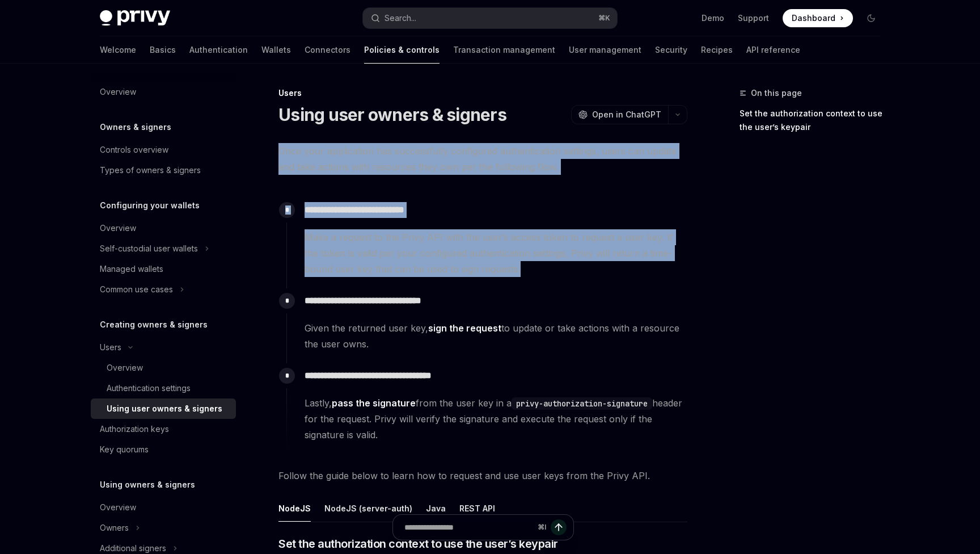 The image size is (980, 554). What do you see at coordinates (153, 325) in the screenshot?
I see `h5: Creating owners & signers` at bounding box center [153, 325].